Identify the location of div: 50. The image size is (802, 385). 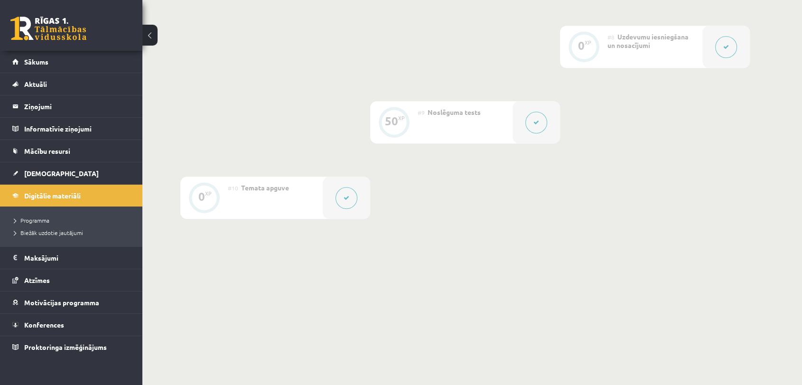
(392, 121).